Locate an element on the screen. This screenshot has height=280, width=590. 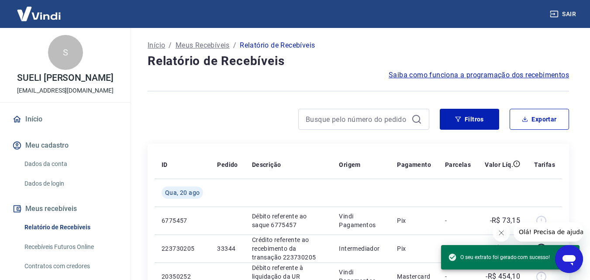
p: Débito referente ao saque 6775457 is located at coordinates (289, 221).